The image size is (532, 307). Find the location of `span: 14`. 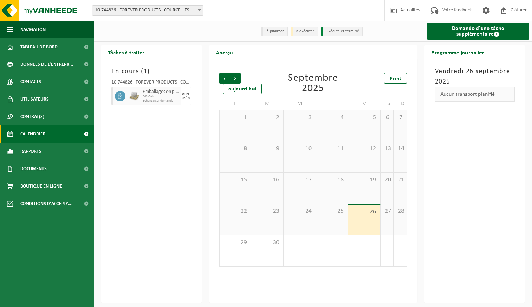

span: 14 is located at coordinates (400, 149).